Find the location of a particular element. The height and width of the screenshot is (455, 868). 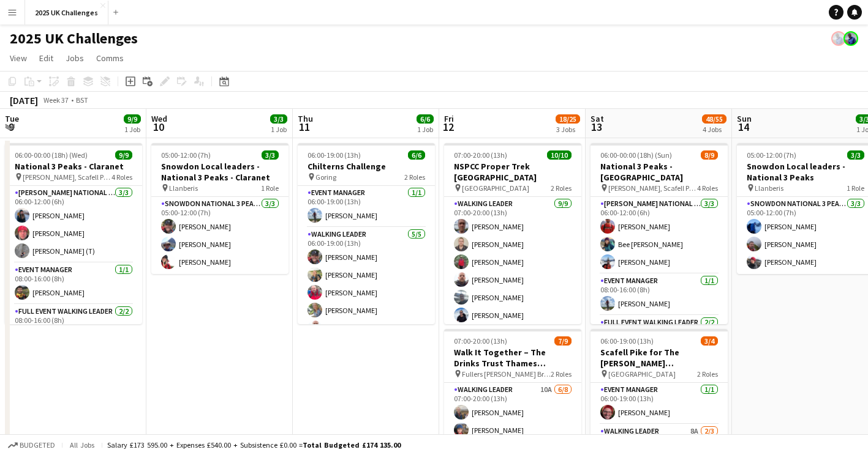

div: BST is located at coordinates (82, 100).